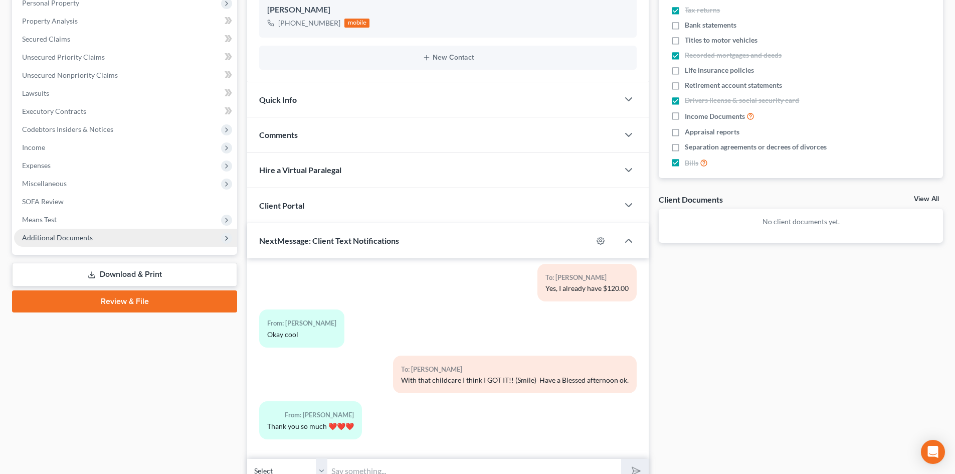  I want to click on span: Income, so click(34, 147).